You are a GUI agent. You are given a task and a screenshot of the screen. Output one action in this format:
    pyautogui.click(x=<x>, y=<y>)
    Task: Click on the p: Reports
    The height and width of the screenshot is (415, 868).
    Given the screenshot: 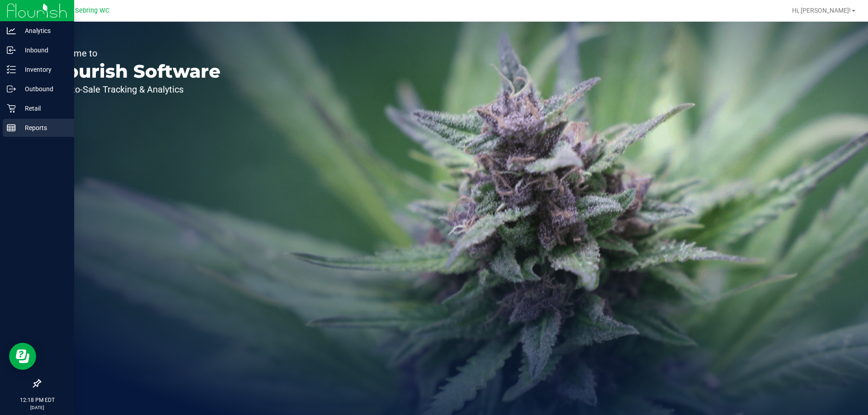 What is the action you would take?
    pyautogui.click(x=43, y=128)
    